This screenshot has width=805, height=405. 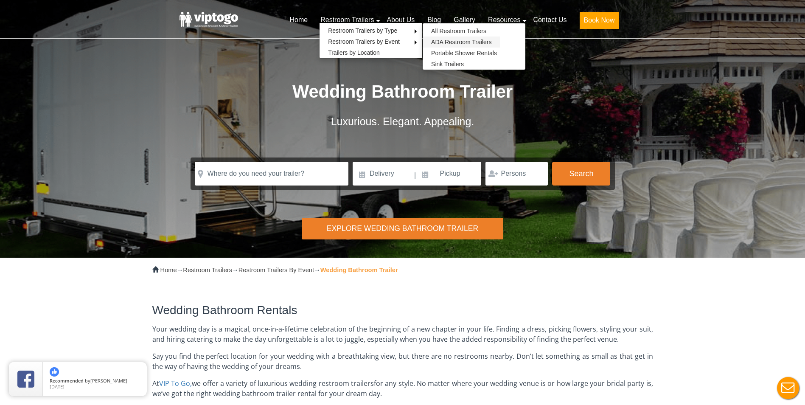 What do you see at coordinates (401, 20) in the screenshot?
I see `a: About Us` at bounding box center [401, 20].